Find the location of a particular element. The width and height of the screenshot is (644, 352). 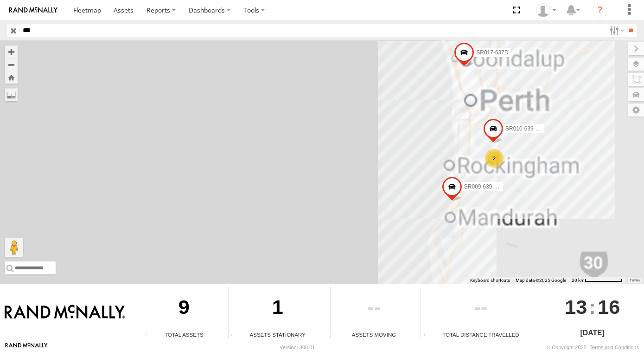

span: 20 km is located at coordinates (578, 280).